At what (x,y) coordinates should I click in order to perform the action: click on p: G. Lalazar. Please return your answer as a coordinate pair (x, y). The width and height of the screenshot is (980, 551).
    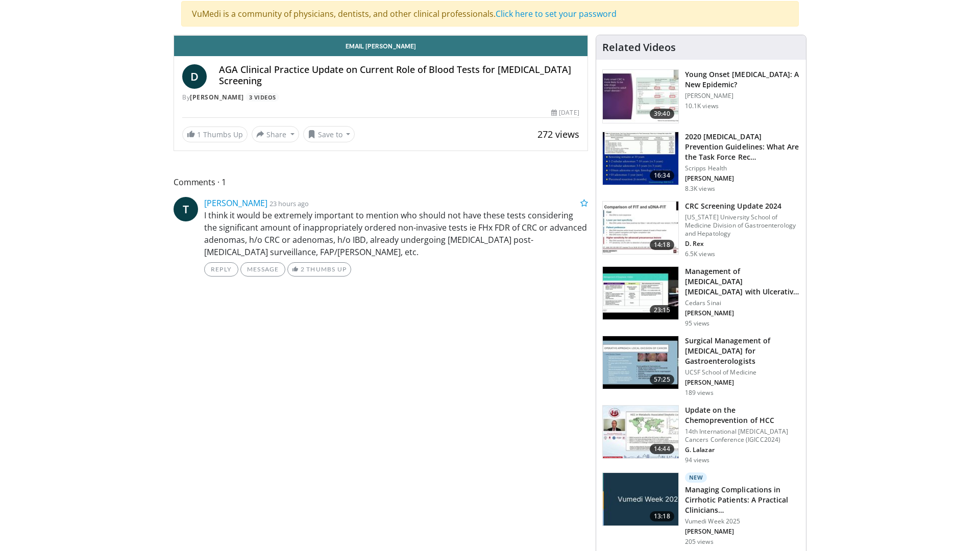
    Looking at the image, I should click on (742, 450).